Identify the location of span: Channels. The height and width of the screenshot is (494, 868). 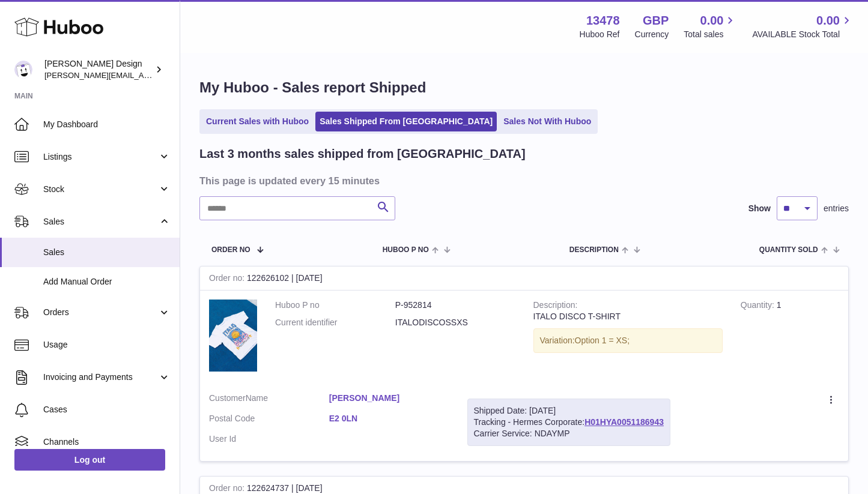
(107, 442).